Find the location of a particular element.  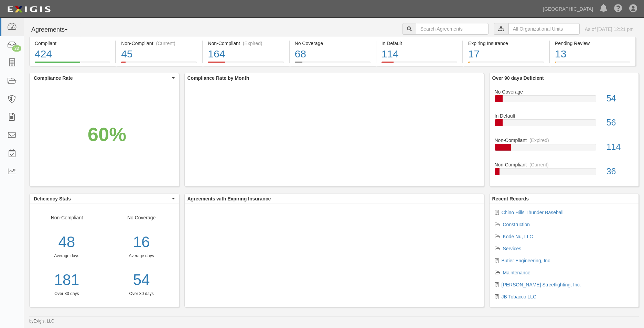

span: Deficiency Stats is located at coordinates (102, 199).